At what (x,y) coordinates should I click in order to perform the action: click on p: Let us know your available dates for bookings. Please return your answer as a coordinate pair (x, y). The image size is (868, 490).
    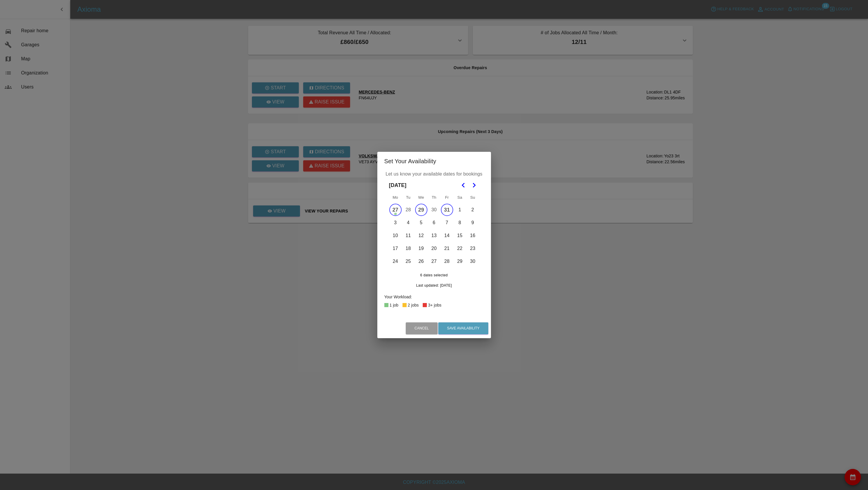
    Looking at the image, I should click on (434, 174).